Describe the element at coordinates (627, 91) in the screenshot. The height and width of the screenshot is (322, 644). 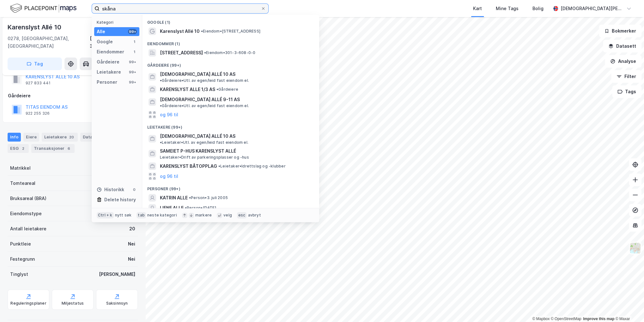
I see `button: Tags` at that location.